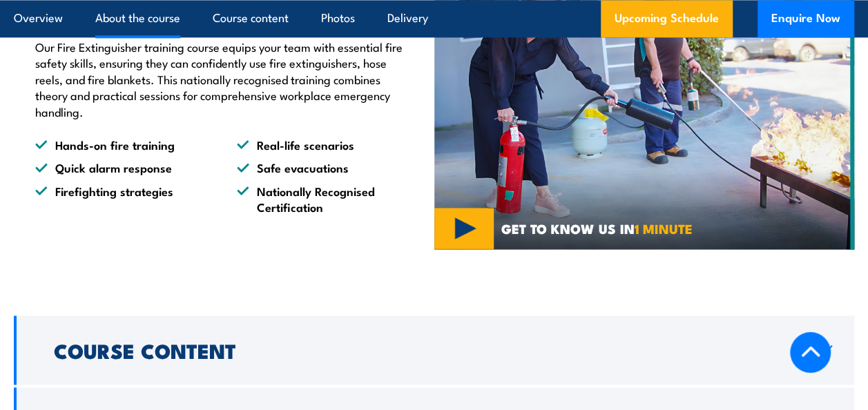  I want to click on li: Hands-on fire training, so click(123, 144).